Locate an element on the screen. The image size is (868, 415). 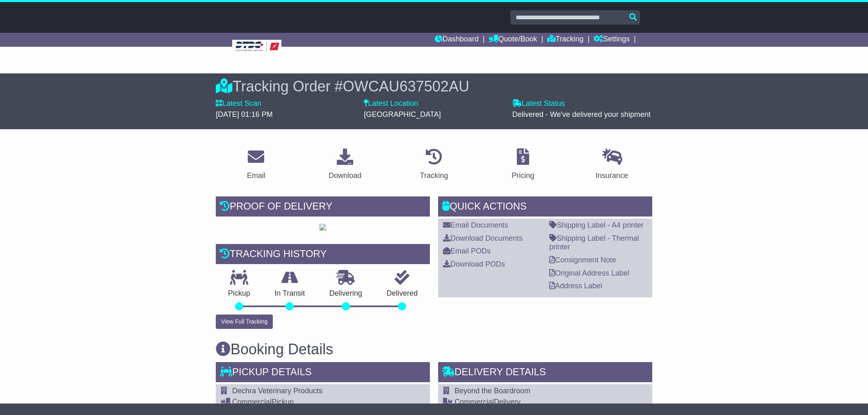
a: Address Label is located at coordinates (575, 286).